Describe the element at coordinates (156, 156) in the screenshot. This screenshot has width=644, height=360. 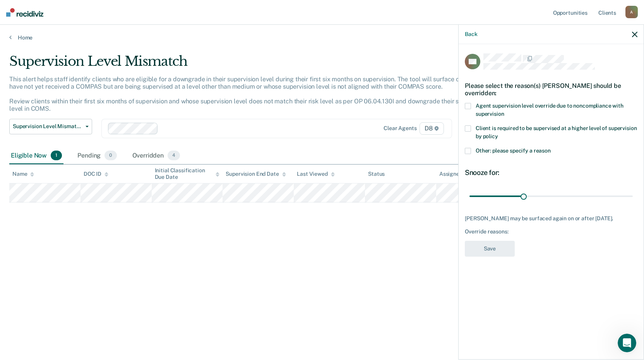
I see `div: Overridden` at that location.